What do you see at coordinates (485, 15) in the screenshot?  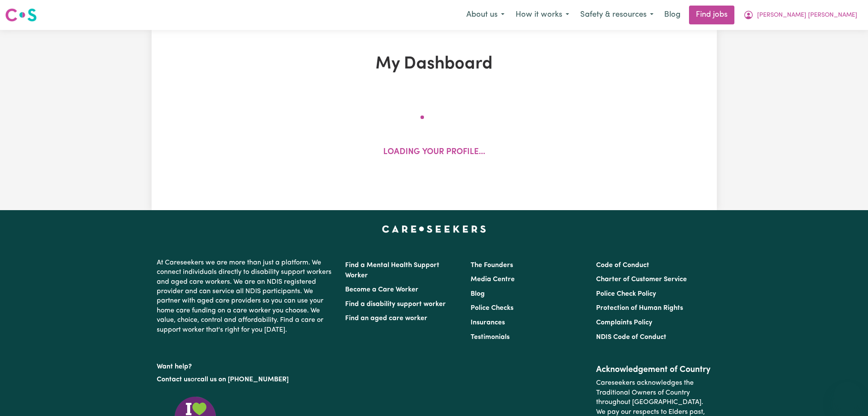 I see `button: About us` at bounding box center [485, 15].